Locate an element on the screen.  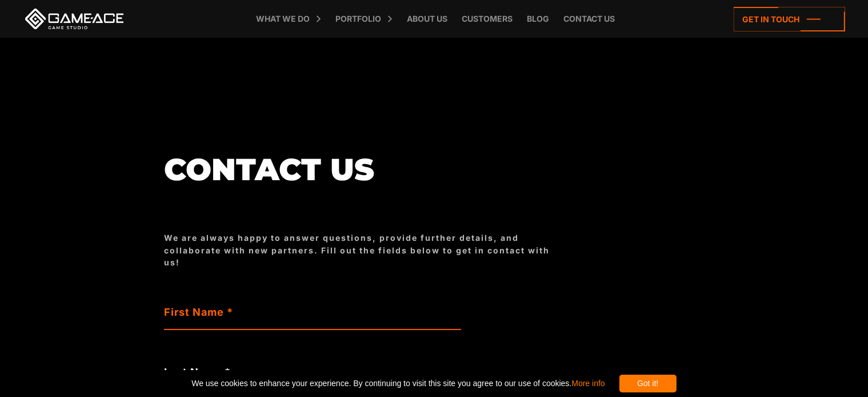
div: Got it! is located at coordinates (648, 383).